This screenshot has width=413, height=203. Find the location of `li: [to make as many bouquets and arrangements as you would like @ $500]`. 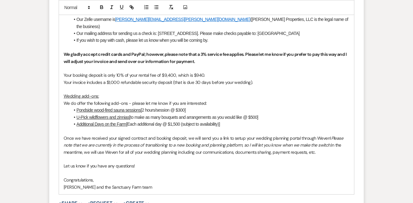

li: [to make as many bouquets and arrangements as you would like @ $500] is located at coordinates (210, 117).